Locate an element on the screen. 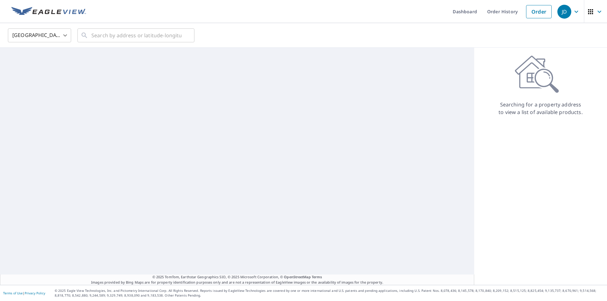  span: © 2025 TomTom, Earthstar Geographics SIO, © 2025 Microsoft Corporation, © is located at coordinates (237, 277).